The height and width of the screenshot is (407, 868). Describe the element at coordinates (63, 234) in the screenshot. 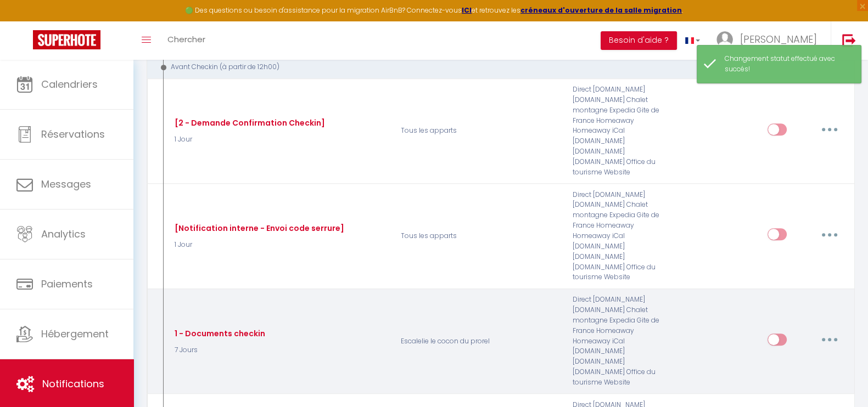

I see `span: Analytics` at that location.